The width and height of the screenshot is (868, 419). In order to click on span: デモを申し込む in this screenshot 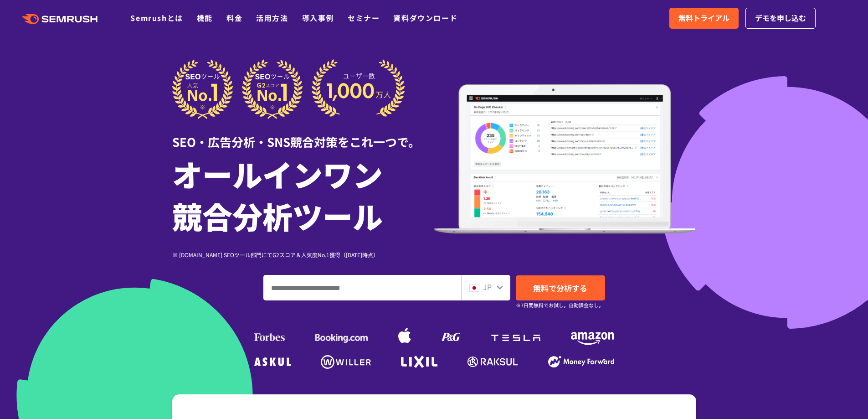, I will do `click(781, 18)`.